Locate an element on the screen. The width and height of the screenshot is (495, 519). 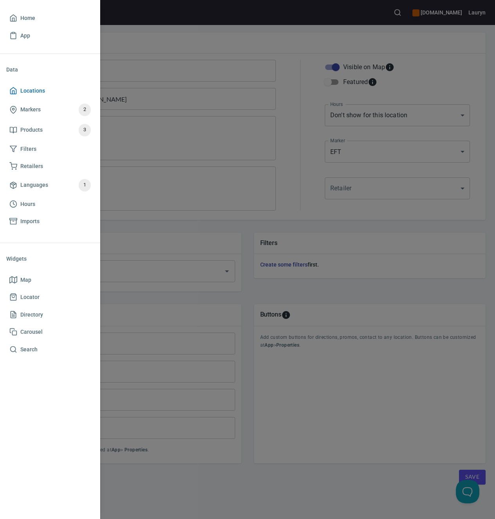
a: Filters is located at coordinates (50, 149).